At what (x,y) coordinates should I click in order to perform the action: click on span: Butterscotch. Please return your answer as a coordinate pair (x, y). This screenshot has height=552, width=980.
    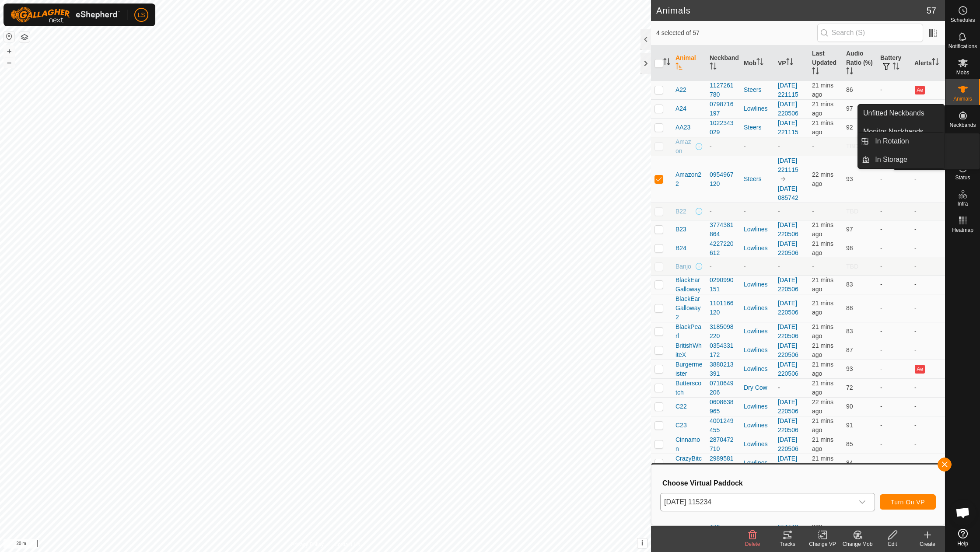
    Looking at the image, I should click on (689, 388).